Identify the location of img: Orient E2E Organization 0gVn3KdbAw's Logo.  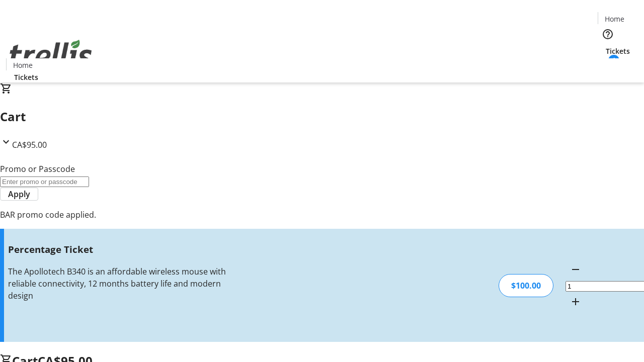
(51, 54).